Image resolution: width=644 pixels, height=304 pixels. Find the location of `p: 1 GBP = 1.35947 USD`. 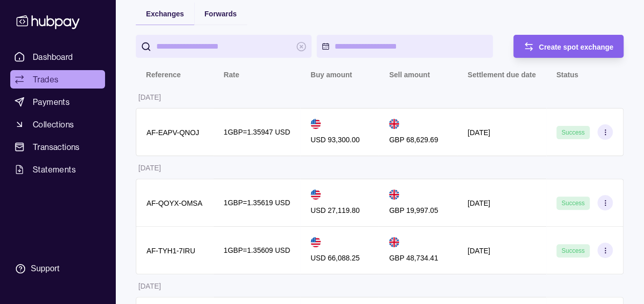

p: 1 GBP = 1.35947 USD is located at coordinates (257, 132).